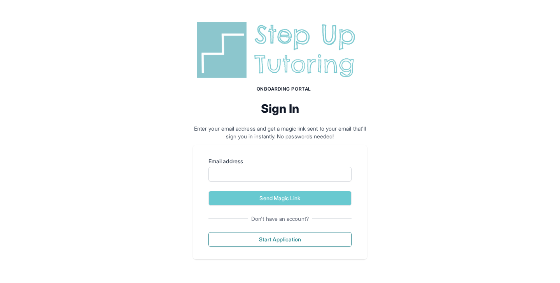  Describe the element at coordinates (280, 161) in the screenshot. I see `label: Email address` at that location.